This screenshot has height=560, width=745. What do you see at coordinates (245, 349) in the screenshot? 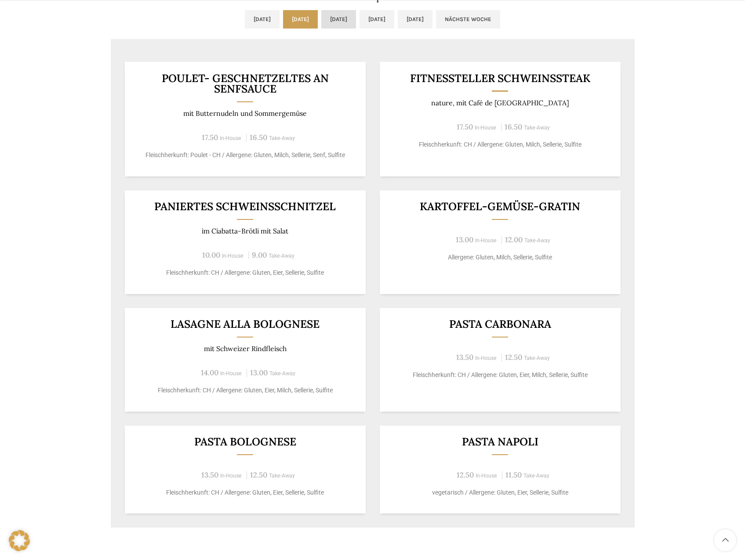
I see `p: mit Schweizer Rindfleisch` at bounding box center [245, 349].